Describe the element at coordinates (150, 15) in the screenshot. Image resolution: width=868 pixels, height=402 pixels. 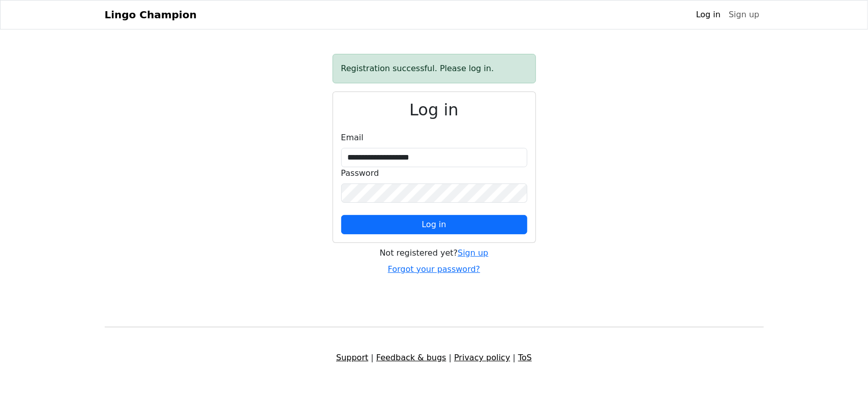
I see `a: Lingo Champion` at that location.